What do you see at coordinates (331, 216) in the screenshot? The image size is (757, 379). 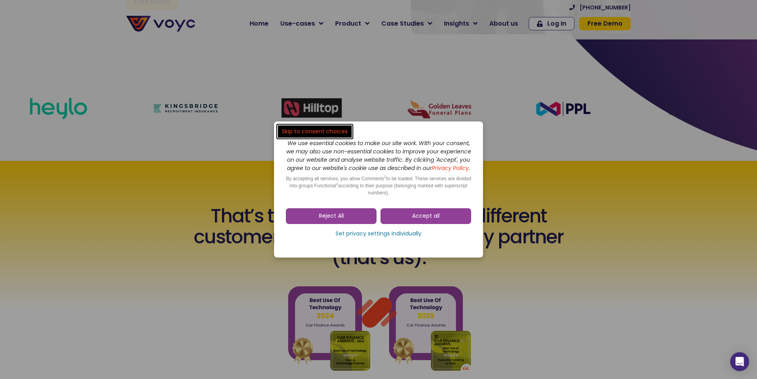 I see `a: Reject All` at bounding box center [331, 216].